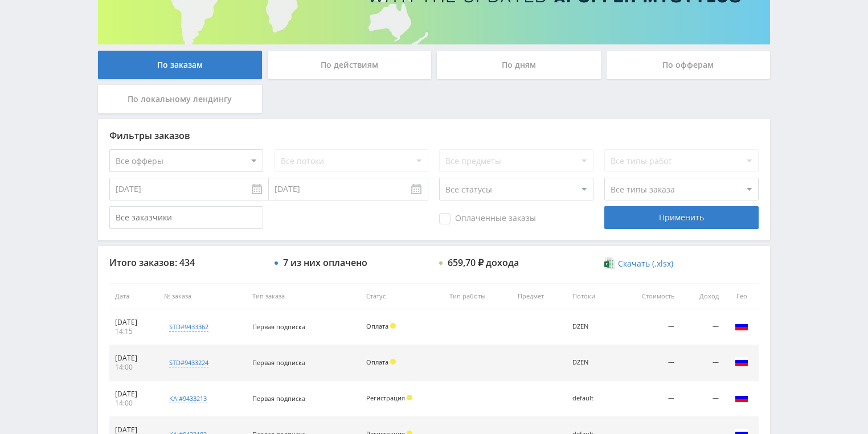 This screenshot has height=434, width=868. What do you see at coordinates (519, 65) in the screenshot?
I see `div: По дням` at bounding box center [519, 65].